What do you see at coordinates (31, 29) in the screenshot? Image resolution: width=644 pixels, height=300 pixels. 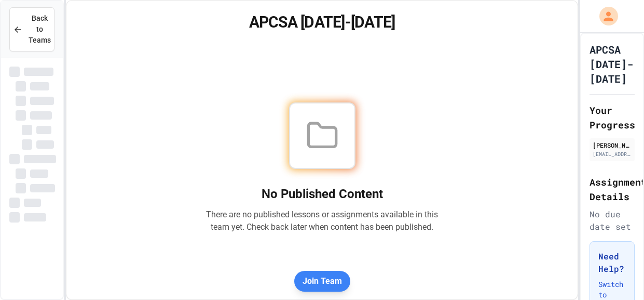 I see `button: Back to Teams` at bounding box center [31, 29].